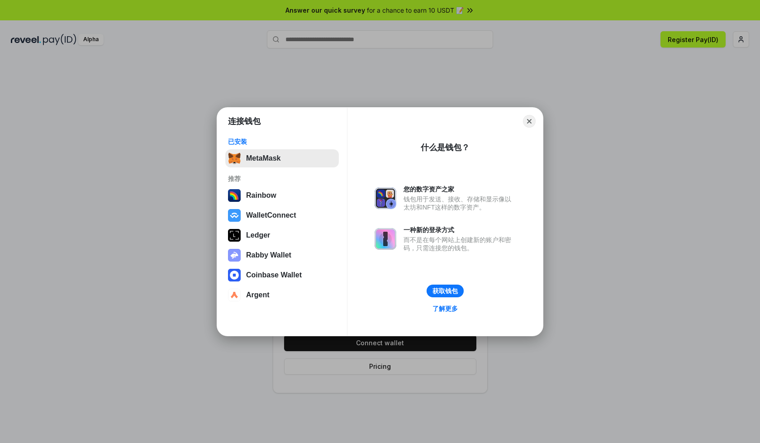 The width and height of the screenshot is (760, 443). What do you see at coordinates (460, 189) in the screenshot?
I see `div: 您的数字资产之家` at bounding box center [460, 189].